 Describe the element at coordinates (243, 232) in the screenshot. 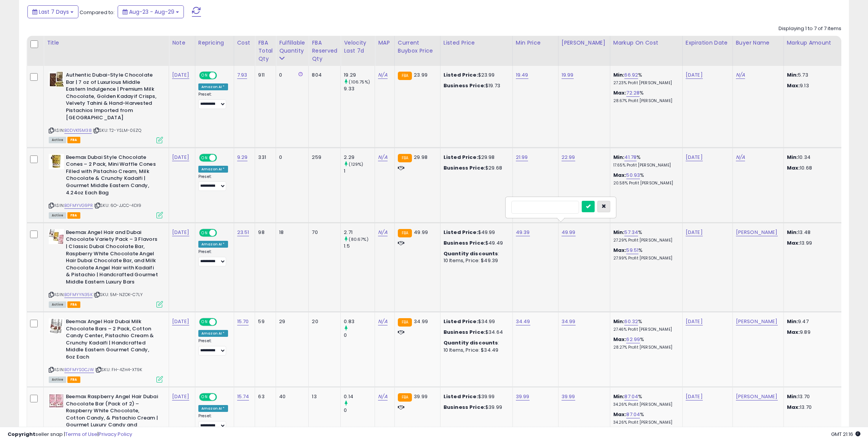

I see `a: 23.51` at that location.